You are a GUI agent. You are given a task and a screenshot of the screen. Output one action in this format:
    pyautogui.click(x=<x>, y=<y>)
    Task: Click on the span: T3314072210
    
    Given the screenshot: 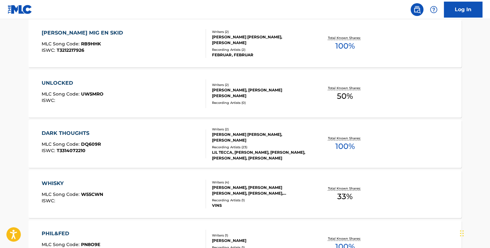 What is the action you would take?
    pyautogui.click(x=71, y=151)
    